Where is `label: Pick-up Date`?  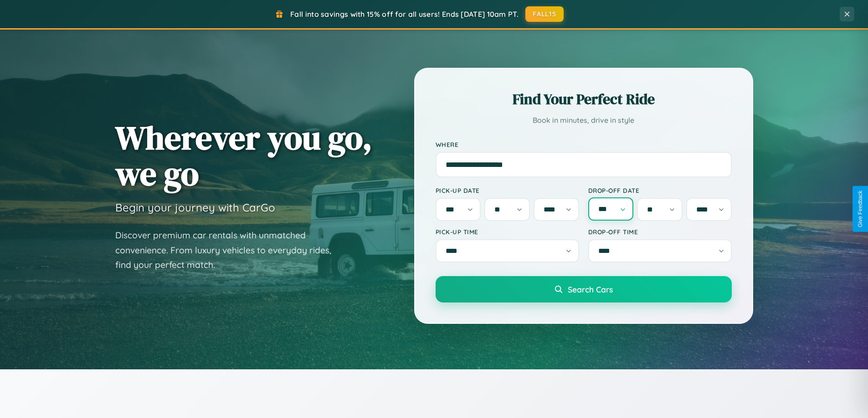
label: Pick-up Date is located at coordinates (507, 190).